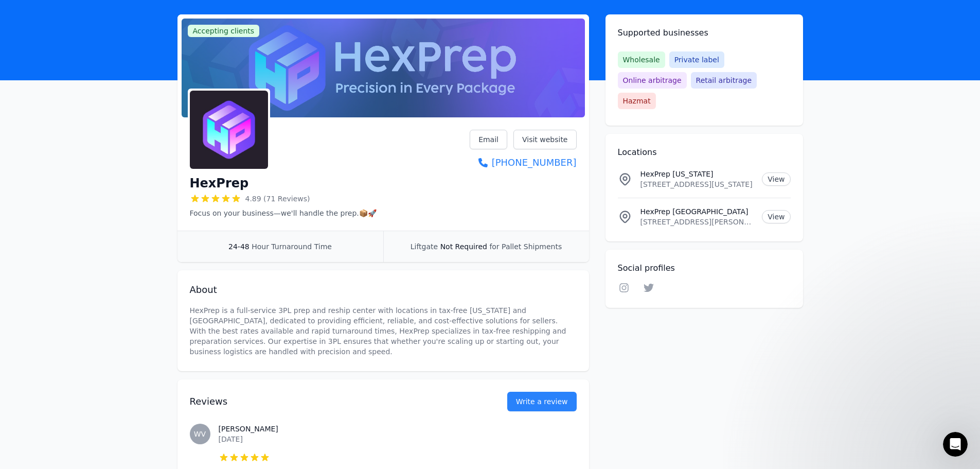  I want to click on span: Hazmat, so click(637, 101).